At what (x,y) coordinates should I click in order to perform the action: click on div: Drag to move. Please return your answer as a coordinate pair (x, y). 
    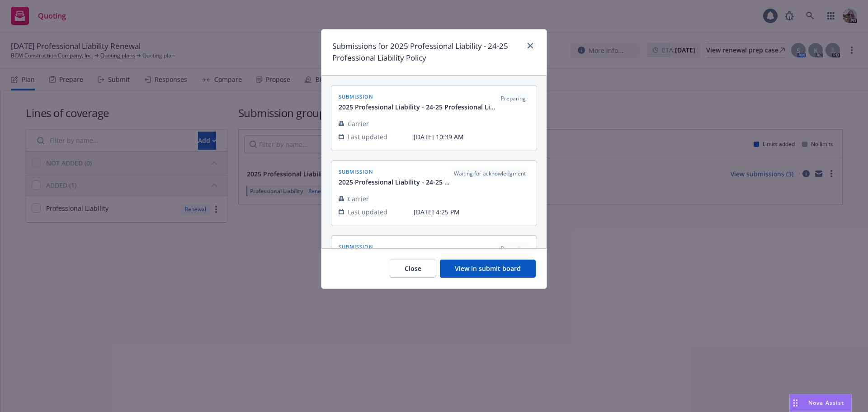
    Looking at the image, I should click on (795, 403).